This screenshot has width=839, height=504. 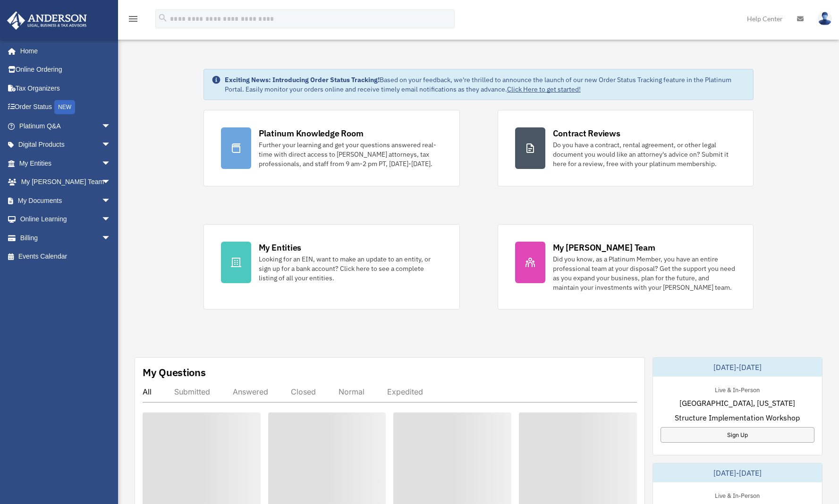 What do you see at coordinates (302, 80) in the screenshot?
I see `strong: Exciting News: Introducing Order Status Tracking!` at bounding box center [302, 80].